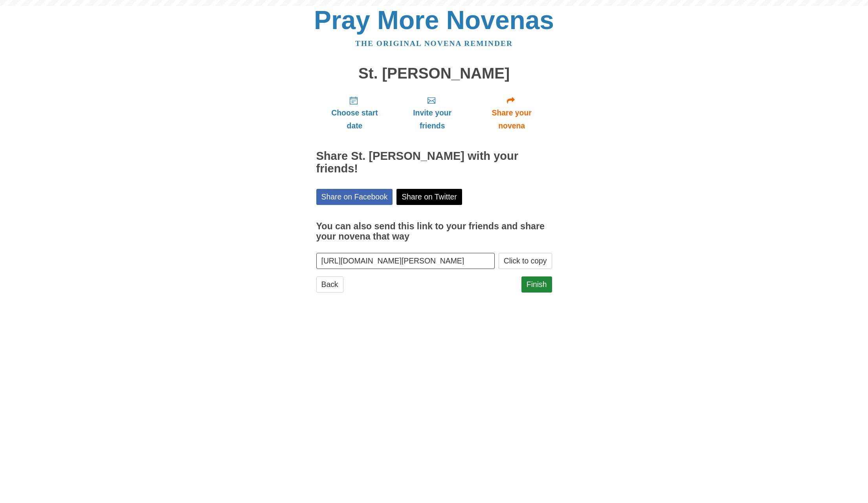 Image resolution: width=868 pixels, height=503 pixels. What do you see at coordinates (355, 120) in the screenshot?
I see `span: Choose start date` at bounding box center [355, 120].